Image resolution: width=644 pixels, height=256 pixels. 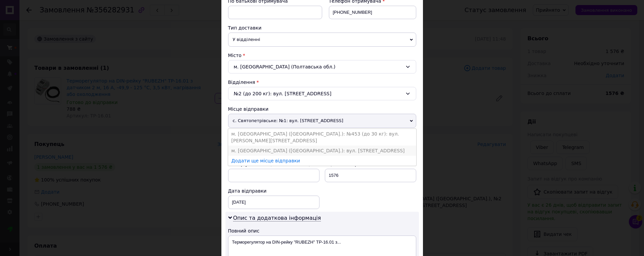 What do you see at coordinates (274, 191) in the screenshot?
I see `div: Дата відправки` at bounding box center [274, 191].